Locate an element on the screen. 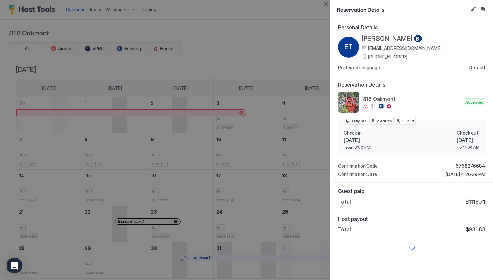 Image resolution: width=493 pixels, height=280 pixels. span: $931.83 is located at coordinates (476, 229).